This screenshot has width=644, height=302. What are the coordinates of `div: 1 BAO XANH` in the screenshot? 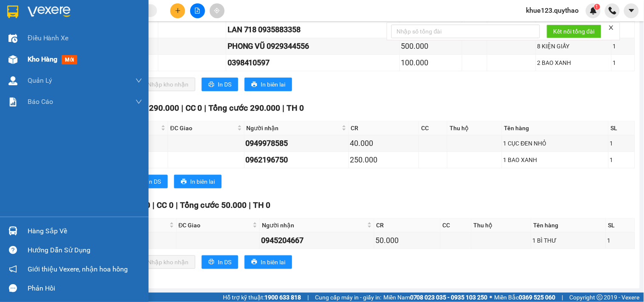 It's located at (555, 160).